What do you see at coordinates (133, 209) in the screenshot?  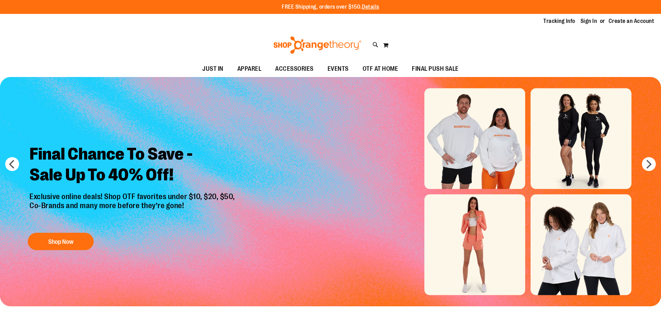 I see `p: Exclusive online deals! Shop OTF favorites under $10, $20, $50, Co-Brands and many more before th...` at bounding box center [133, 209].